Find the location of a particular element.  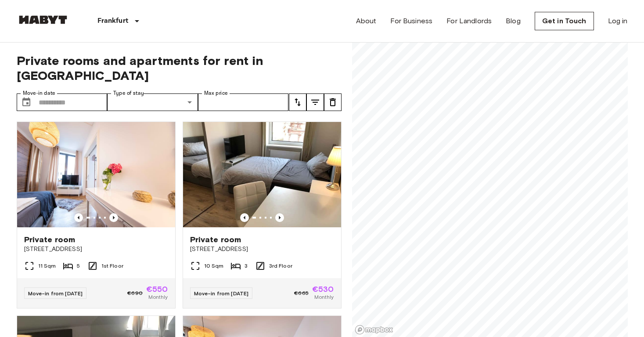

a: For Business is located at coordinates (412, 21).